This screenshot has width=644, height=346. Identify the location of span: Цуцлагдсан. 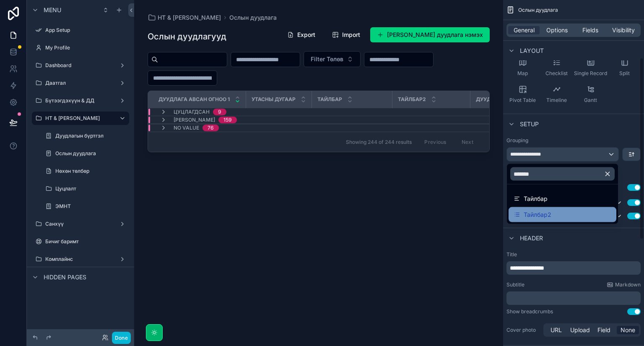
(192, 112).